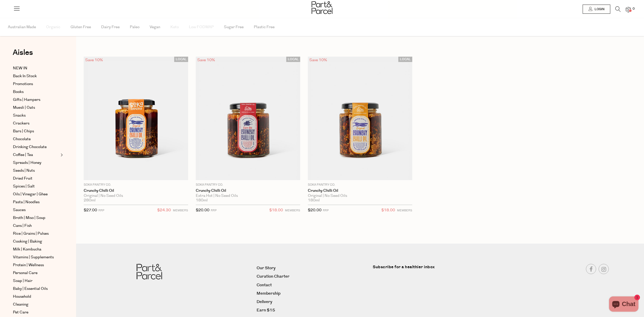  I want to click on img: Part&Parcel, so click(149, 271).